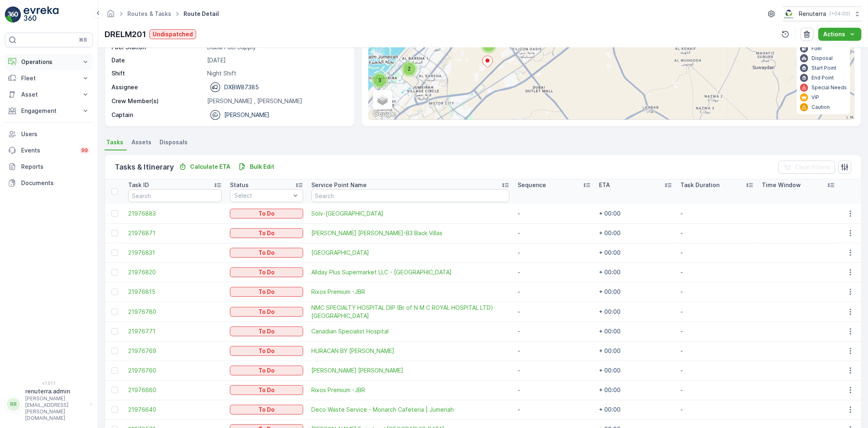 The image size is (868, 428). What do you see at coordinates (276, 73) in the screenshot?
I see `p: Night Shift` at bounding box center [276, 73].